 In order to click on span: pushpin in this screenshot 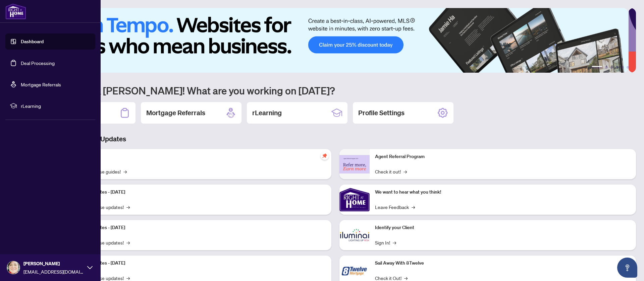, I will do `click(325, 156)`.